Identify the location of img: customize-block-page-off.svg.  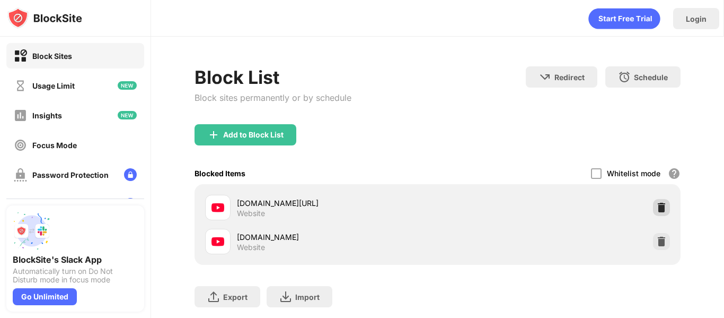
(20, 204).